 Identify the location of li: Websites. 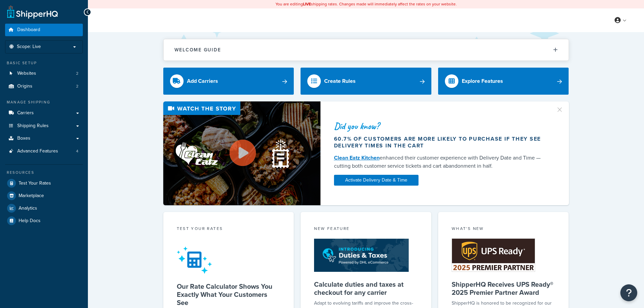
(44, 74).